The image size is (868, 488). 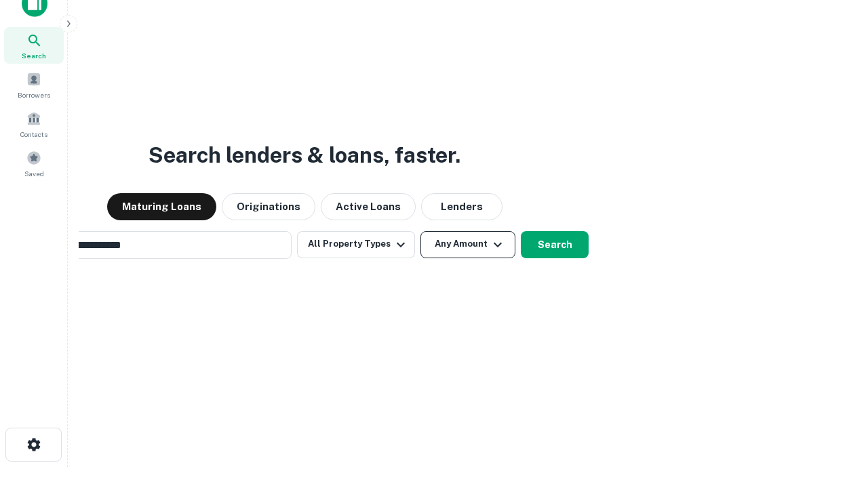 I want to click on button: Any Amount, so click(x=468, y=244).